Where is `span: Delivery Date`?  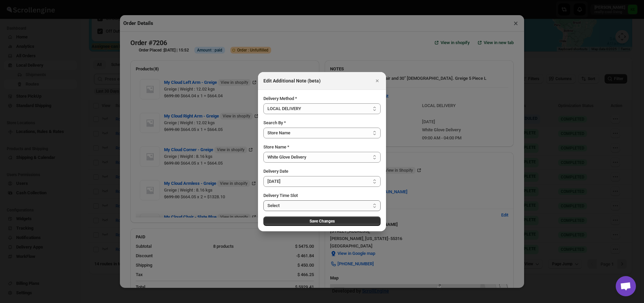 span: Delivery Date is located at coordinates (276, 171).